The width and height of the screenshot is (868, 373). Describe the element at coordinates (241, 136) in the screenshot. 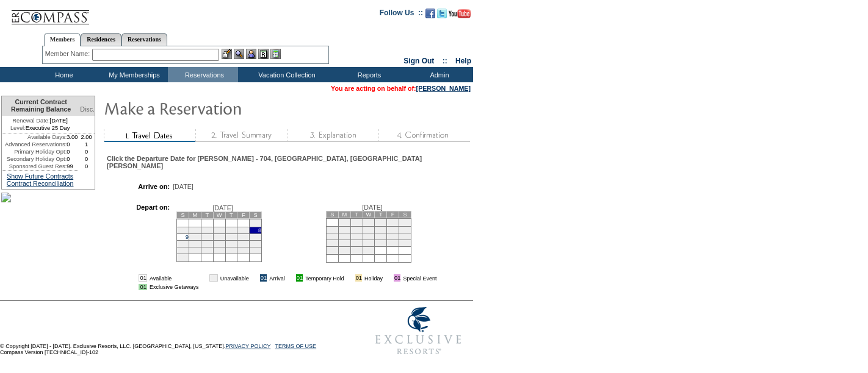

I see `img: step2_state1.gif` at that location.